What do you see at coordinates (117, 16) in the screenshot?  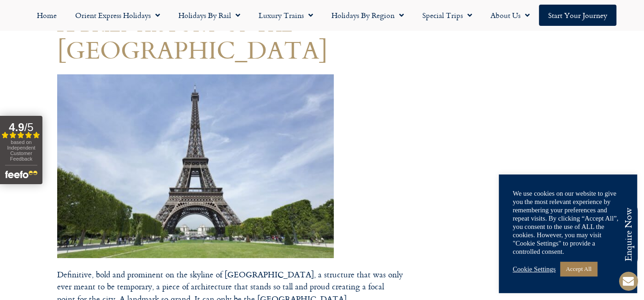 I see `a: Orient Express Holidays` at bounding box center [117, 16].